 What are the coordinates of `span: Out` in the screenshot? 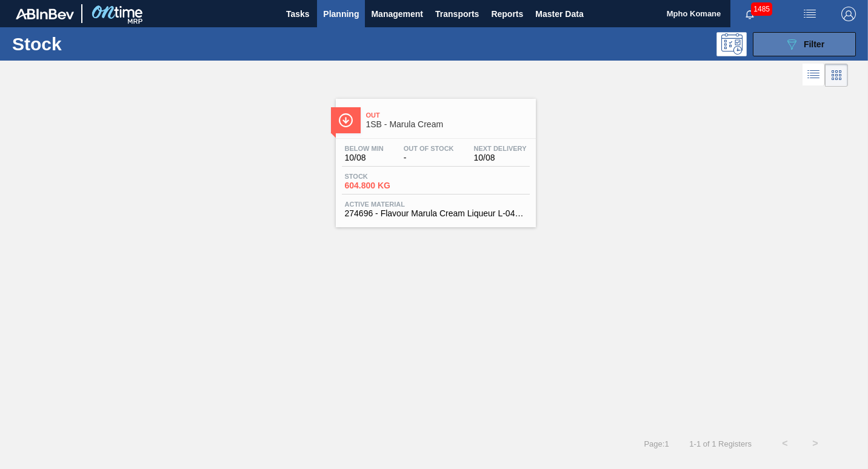 It's located at (448, 115).